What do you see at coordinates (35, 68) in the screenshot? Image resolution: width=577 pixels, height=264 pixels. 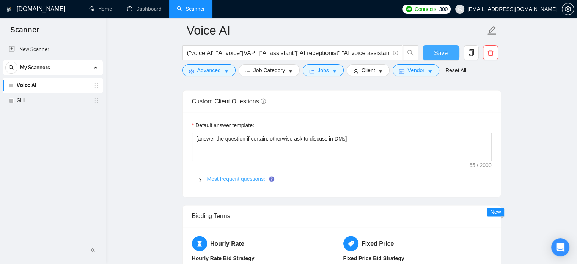 I see `span: My Scanners` at bounding box center [35, 68].